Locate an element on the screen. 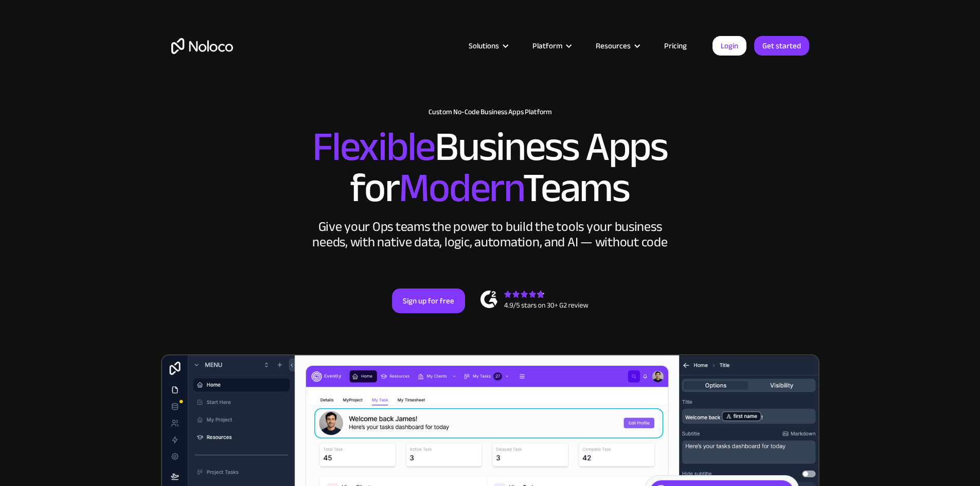 This screenshot has width=980, height=486. span: Flexible is located at coordinates (373, 147).